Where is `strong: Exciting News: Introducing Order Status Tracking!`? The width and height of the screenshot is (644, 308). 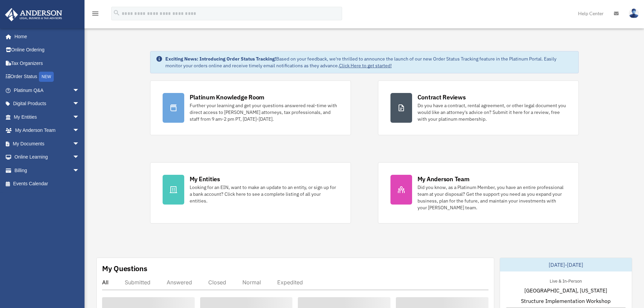
strong: Exciting News: Introducing Order Status Tracking! is located at coordinates (221, 59).